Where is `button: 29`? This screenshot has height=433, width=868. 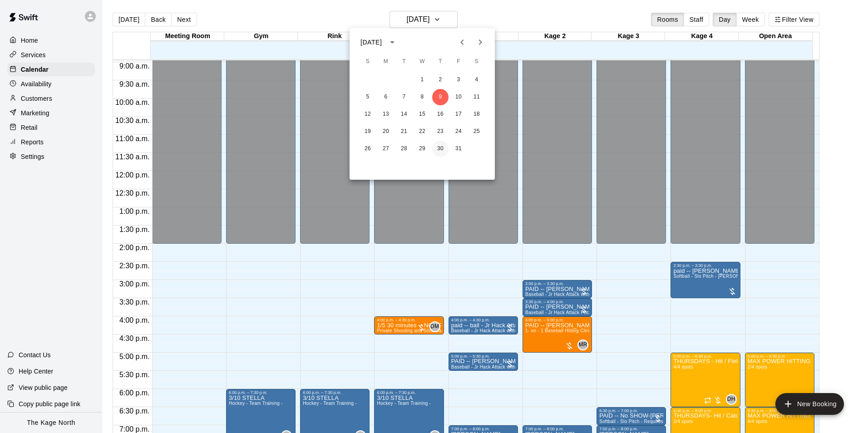 button: 29 is located at coordinates (423, 149).